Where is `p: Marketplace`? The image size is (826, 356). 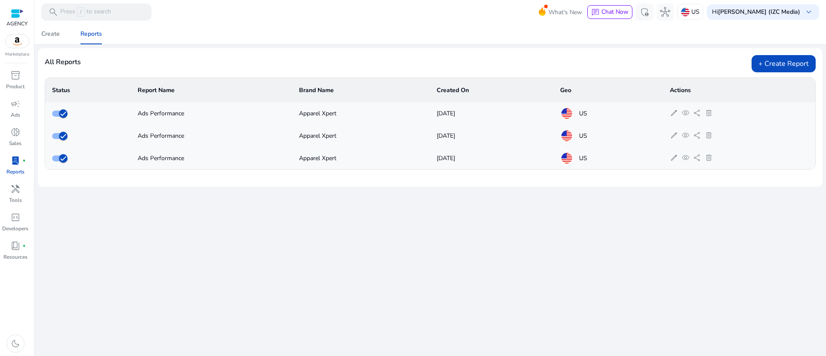 p: Marketplace is located at coordinates (17, 54).